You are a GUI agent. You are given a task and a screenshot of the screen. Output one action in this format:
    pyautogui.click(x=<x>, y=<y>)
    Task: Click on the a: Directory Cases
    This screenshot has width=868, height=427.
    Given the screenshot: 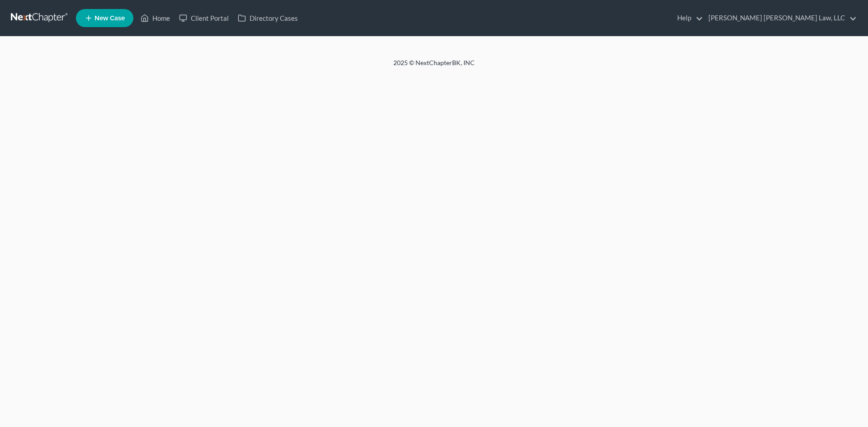 What is the action you would take?
    pyautogui.click(x=268, y=18)
    